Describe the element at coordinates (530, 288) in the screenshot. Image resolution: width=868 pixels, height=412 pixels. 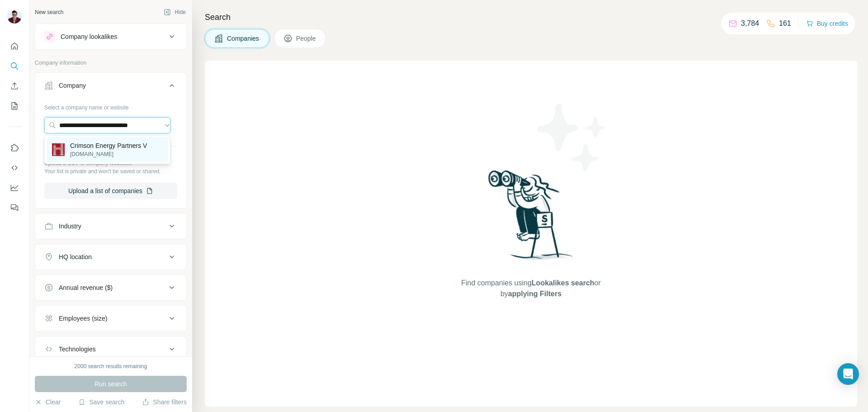
I see `span: Find companies using or by` at that location.